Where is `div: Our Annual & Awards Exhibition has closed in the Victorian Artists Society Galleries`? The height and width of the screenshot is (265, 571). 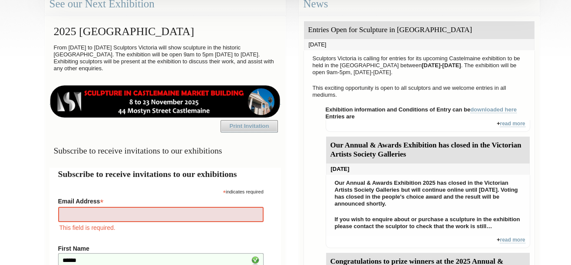
div: Our Annual & Awards Exhibition has closed in the Victorian Artists Society Galleries is located at coordinates (428, 150).